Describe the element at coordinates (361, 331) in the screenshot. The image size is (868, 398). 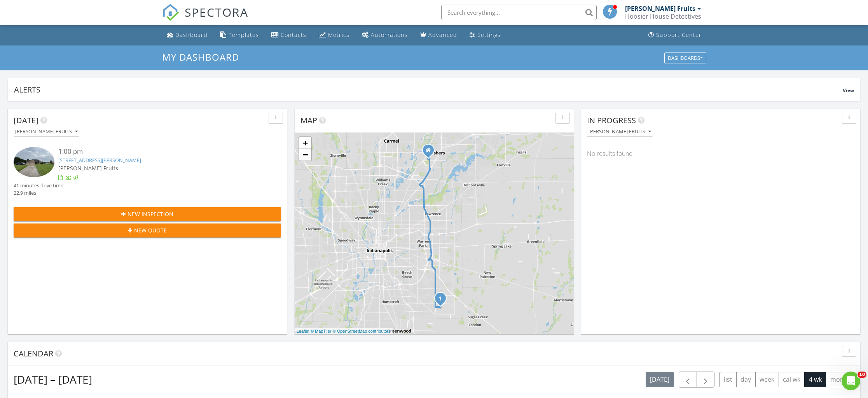
I see `a: © OpenStreetMap contributors` at that location.